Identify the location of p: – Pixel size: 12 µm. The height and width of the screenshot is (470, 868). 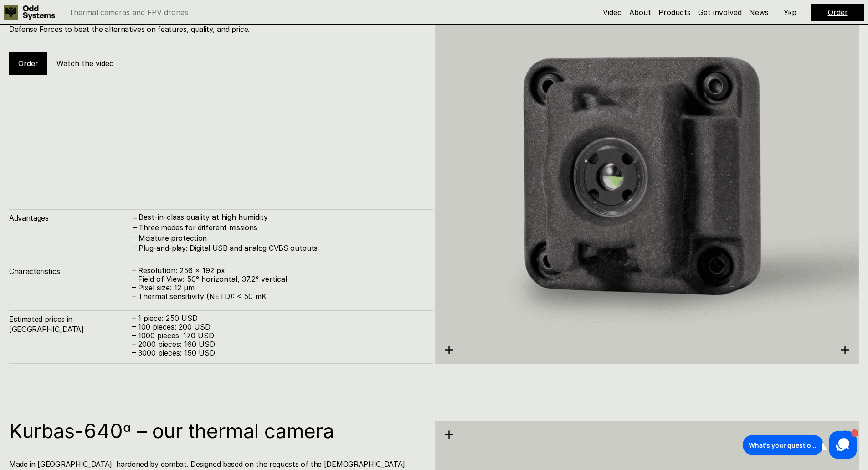
(278, 288).